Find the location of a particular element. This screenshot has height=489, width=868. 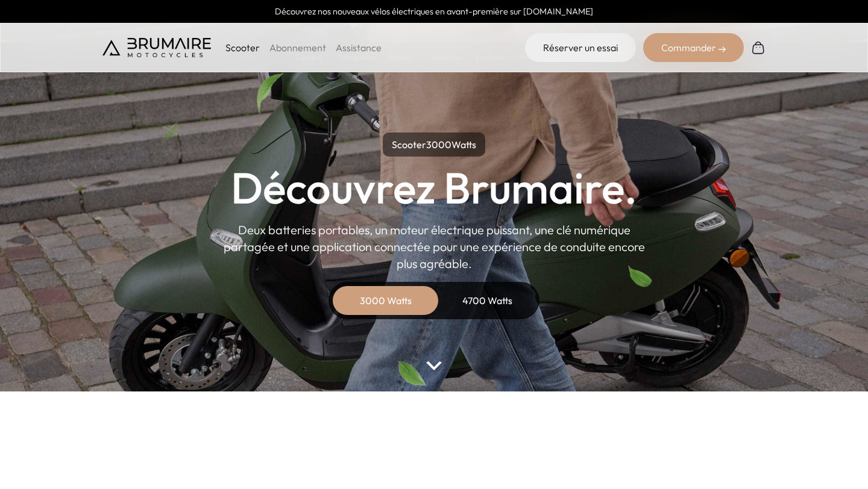

img: Panier is located at coordinates (758, 48).